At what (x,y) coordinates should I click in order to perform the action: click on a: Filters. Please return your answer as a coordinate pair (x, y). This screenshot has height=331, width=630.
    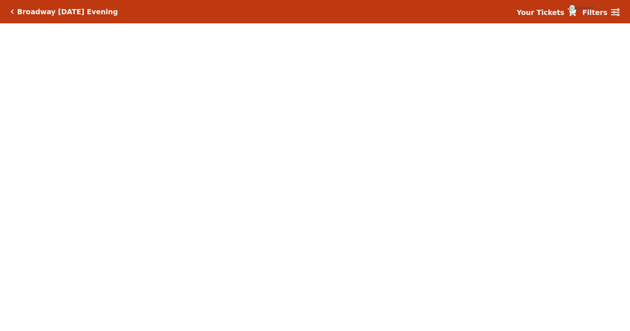
    Looking at the image, I should click on (601, 12).